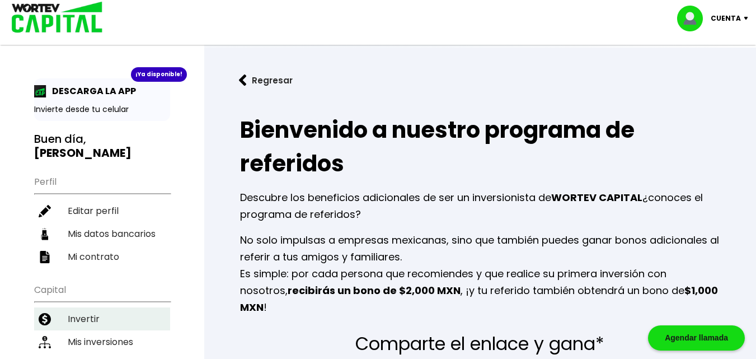 The height and width of the screenshot is (359, 756). I want to click on img: invertir-icon.b3b967d7.svg, so click(45, 319).